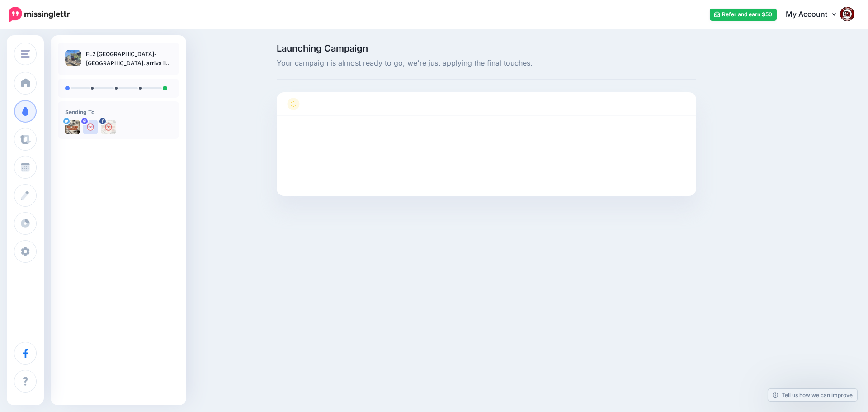 Image resolution: width=868 pixels, height=412 pixels. Describe the element at coordinates (744, 14) in the screenshot. I see `a: Refer and earn $50` at that location.